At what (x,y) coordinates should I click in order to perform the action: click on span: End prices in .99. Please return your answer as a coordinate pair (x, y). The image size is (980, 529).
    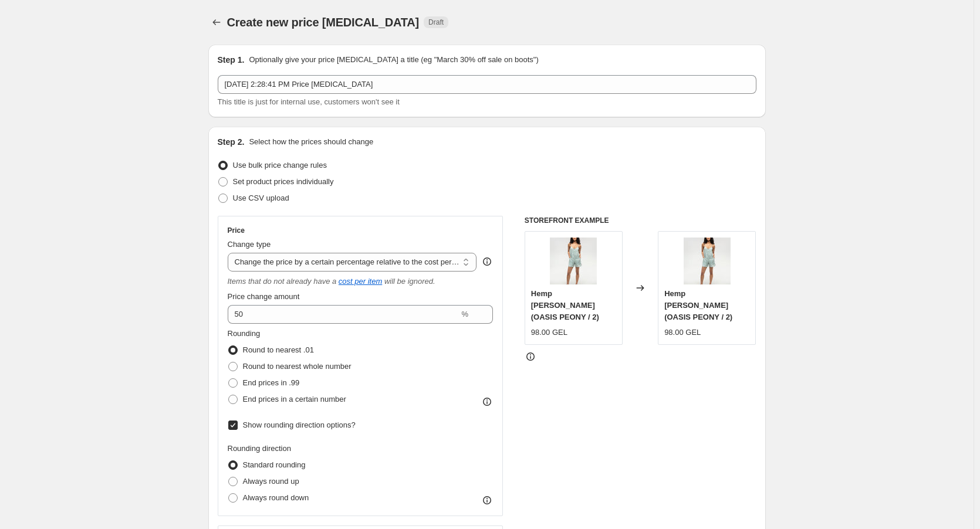
    Looking at the image, I should click on (271, 382).